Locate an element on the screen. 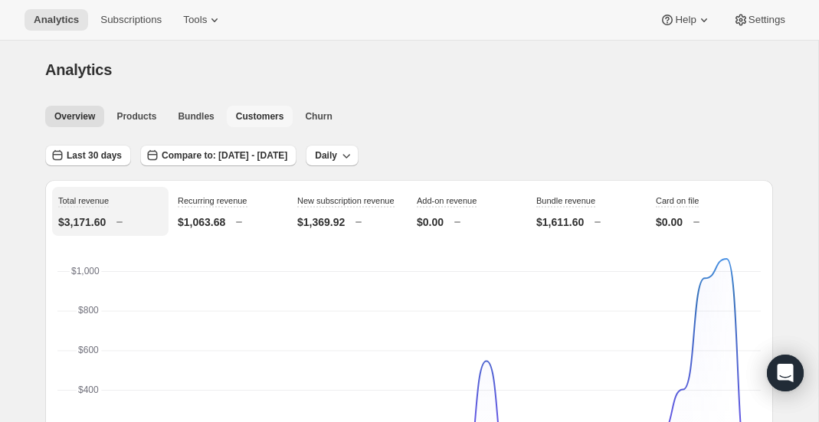 The height and width of the screenshot is (422, 819). p: $3,171.60 is located at coordinates (82, 222).